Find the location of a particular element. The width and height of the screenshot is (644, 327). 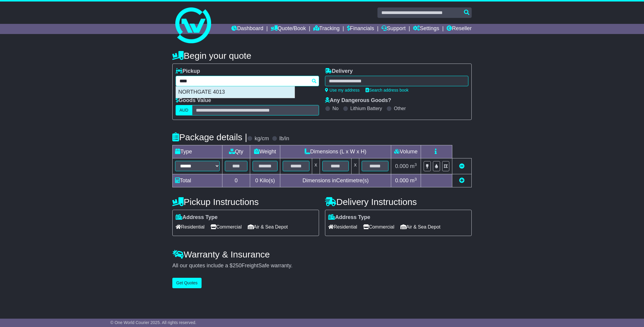

td: Type is located at coordinates (197, 152).